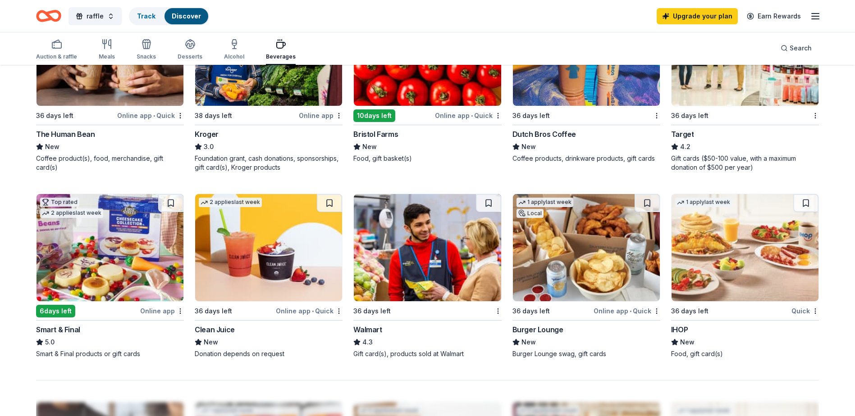 Image resolution: width=855 pixels, height=416 pixels. Describe the element at coordinates (281, 57) in the screenshot. I see `div: Beverages` at that location.